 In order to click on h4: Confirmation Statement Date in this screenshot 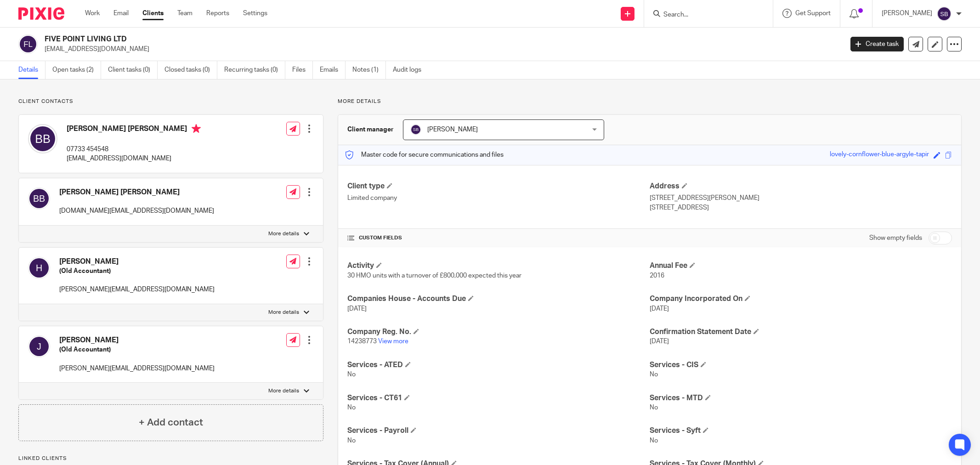, I will do `click(801, 332)`.